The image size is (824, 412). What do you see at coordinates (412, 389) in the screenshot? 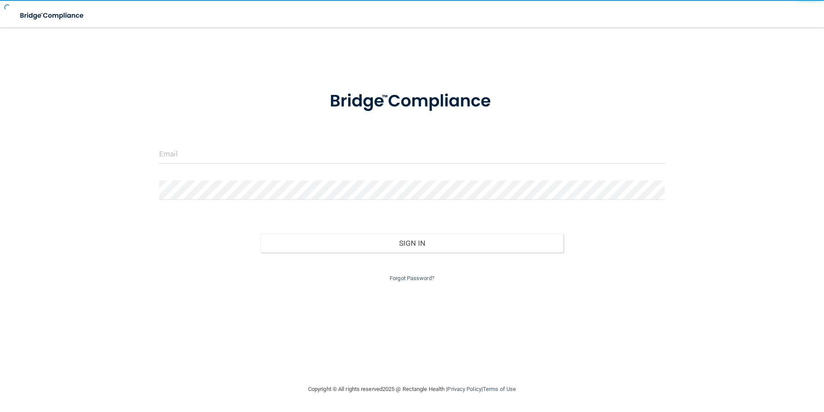
I see `div: Copyright © All rights reserved 2025 @ Rectangle Health | |` at bounding box center [412, 389].